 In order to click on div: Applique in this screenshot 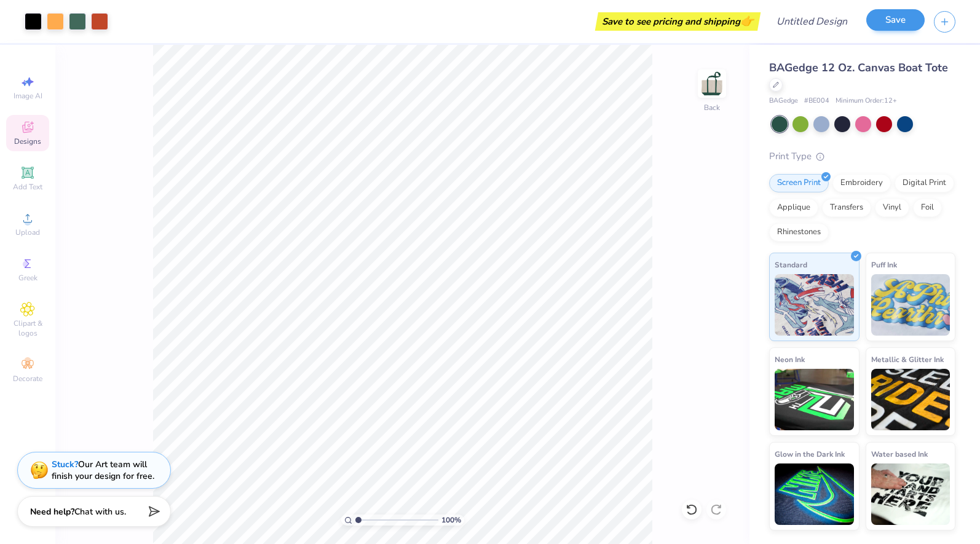, I will do `click(793, 208)`.